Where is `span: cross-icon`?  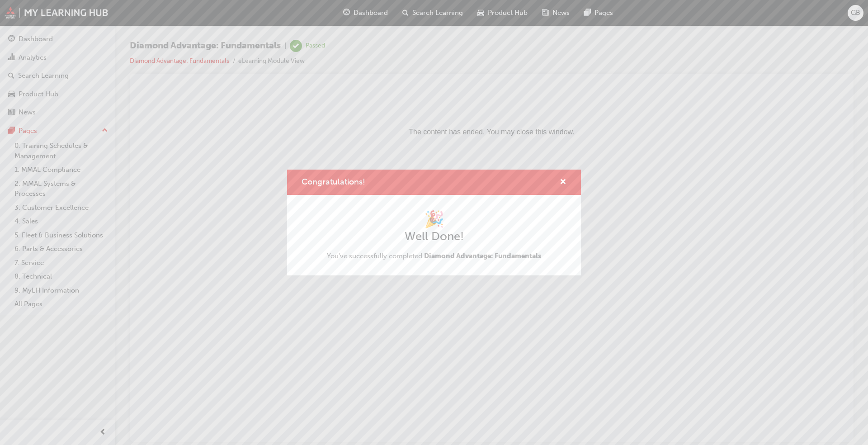 span: cross-icon is located at coordinates (563, 183).